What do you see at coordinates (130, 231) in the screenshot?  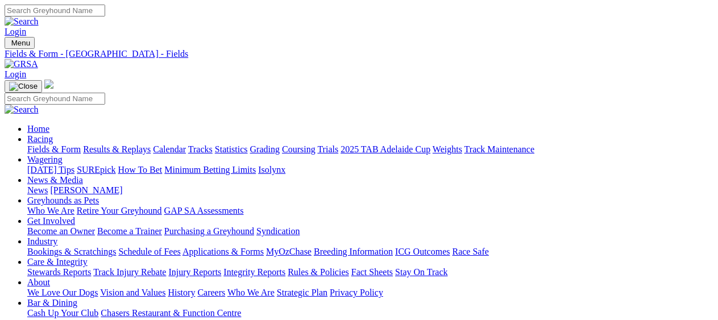 I see `a: Become a Trainer` at bounding box center [130, 231].